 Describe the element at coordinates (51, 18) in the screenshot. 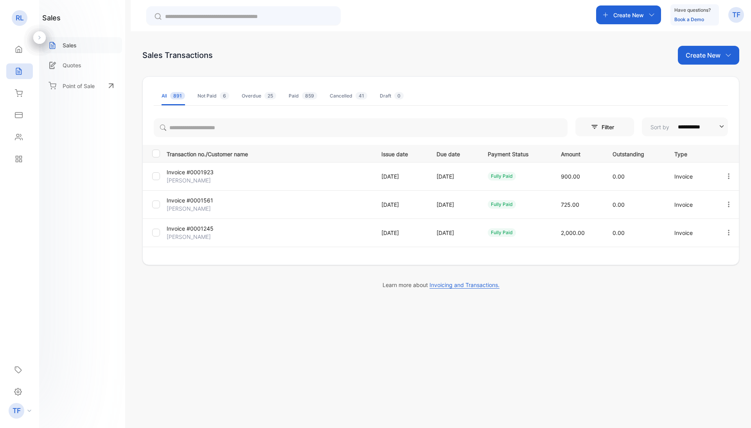

I see `h1: sales` at that location.